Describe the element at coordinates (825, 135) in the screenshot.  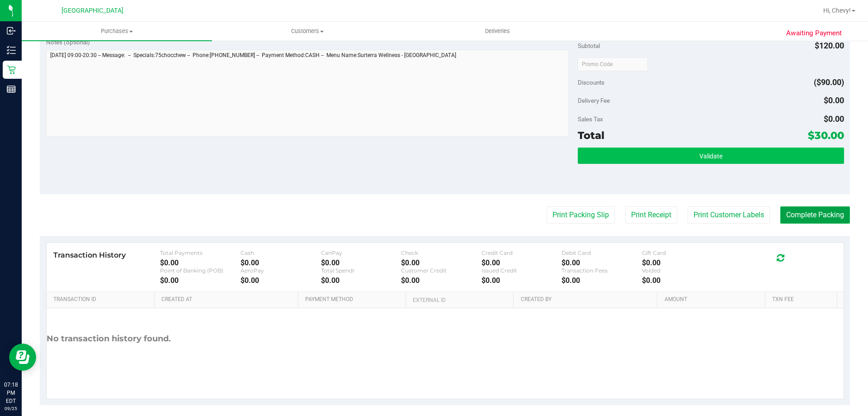
I see `span: $30.00` at that location.